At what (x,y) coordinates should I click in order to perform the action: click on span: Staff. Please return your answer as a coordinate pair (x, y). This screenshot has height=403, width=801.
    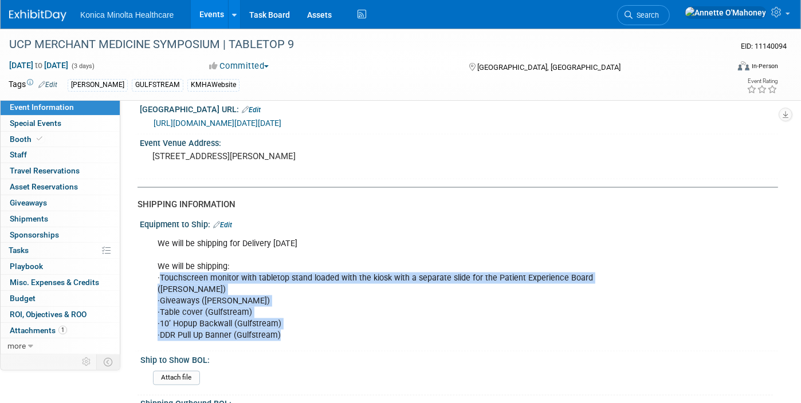
    Looking at the image, I should click on (18, 155).